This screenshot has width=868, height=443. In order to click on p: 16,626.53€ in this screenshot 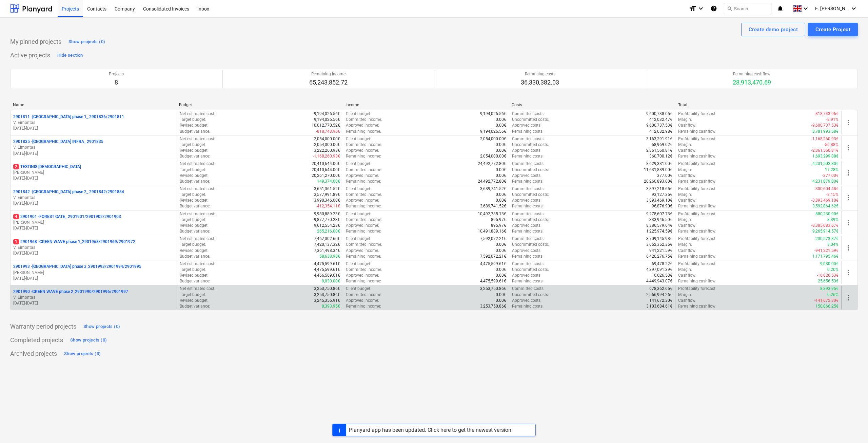, I will do `click(662, 275)`.